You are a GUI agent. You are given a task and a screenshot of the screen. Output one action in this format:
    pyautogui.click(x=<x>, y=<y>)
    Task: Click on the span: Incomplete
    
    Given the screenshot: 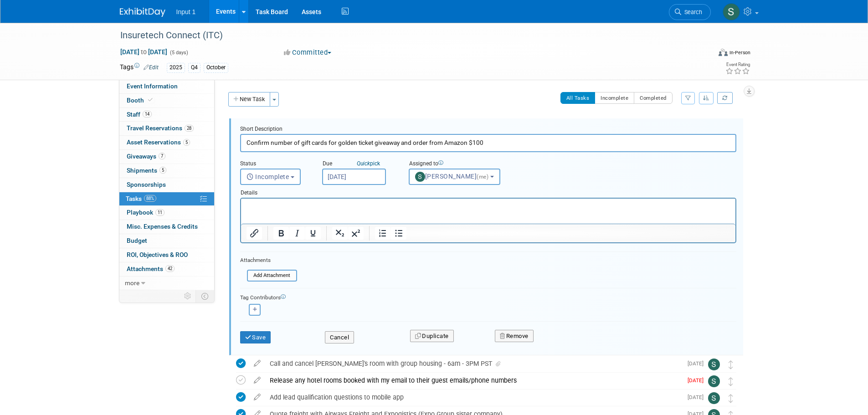 What is the action you would take?
    pyautogui.click(x=268, y=177)
    